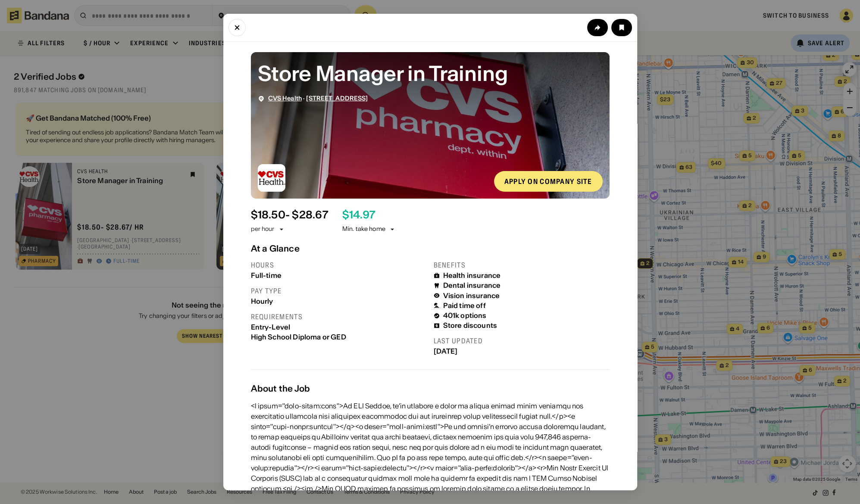 The image size is (860, 504). I want to click on div: Entry-Level, so click(339, 327).